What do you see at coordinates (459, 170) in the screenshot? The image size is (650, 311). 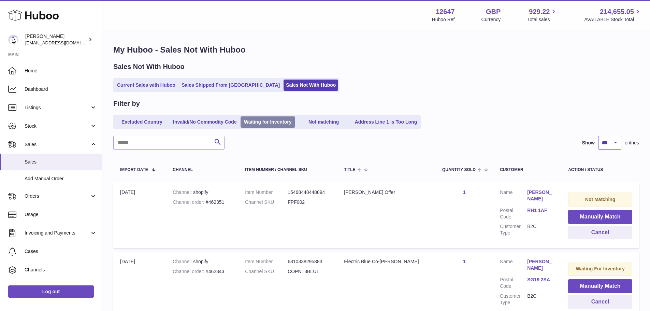 I see `span: Quantity Sold` at bounding box center [459, 170].